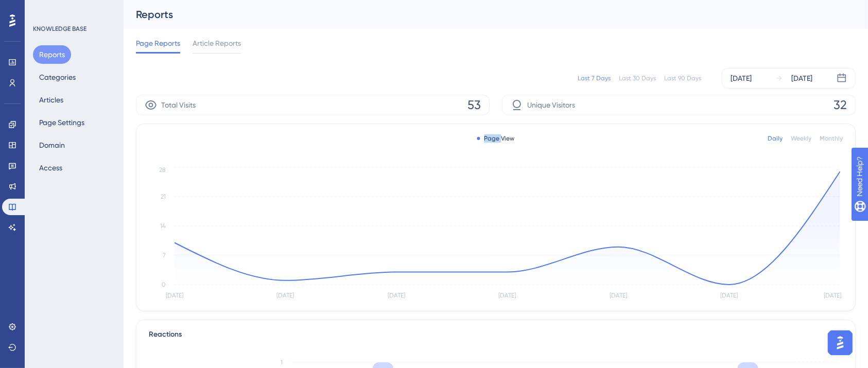 This screenshot has width=868, height=368. Describe the element at coordinates (551, 105) in the screenshot. I see `span: Unique Visitors` at that location.